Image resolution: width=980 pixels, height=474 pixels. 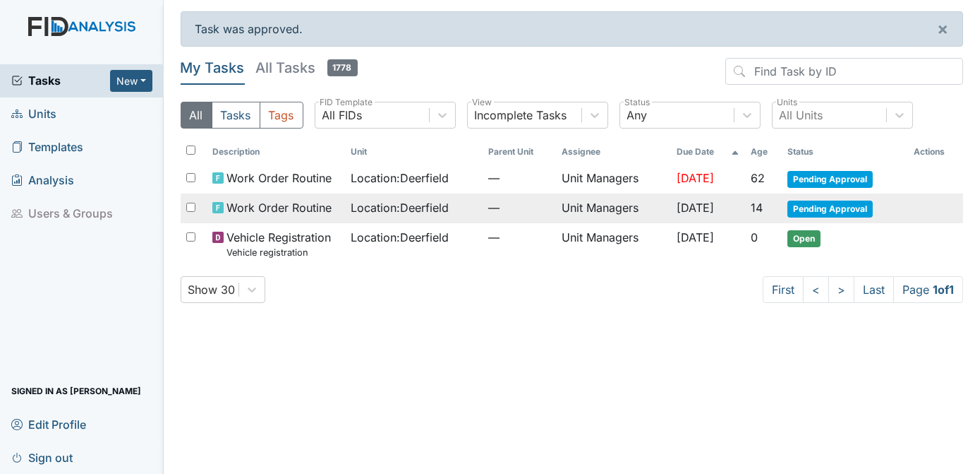 What do you see at coordinates (936, 152) in the screenshot?
I see `th: Actions` at bounding box center [936, 152].